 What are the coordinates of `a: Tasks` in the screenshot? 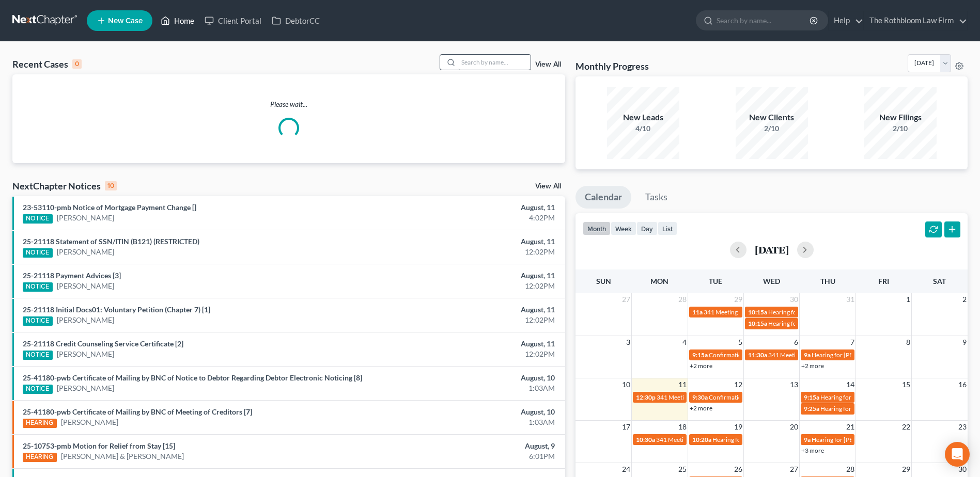 It's located at (656, 197).